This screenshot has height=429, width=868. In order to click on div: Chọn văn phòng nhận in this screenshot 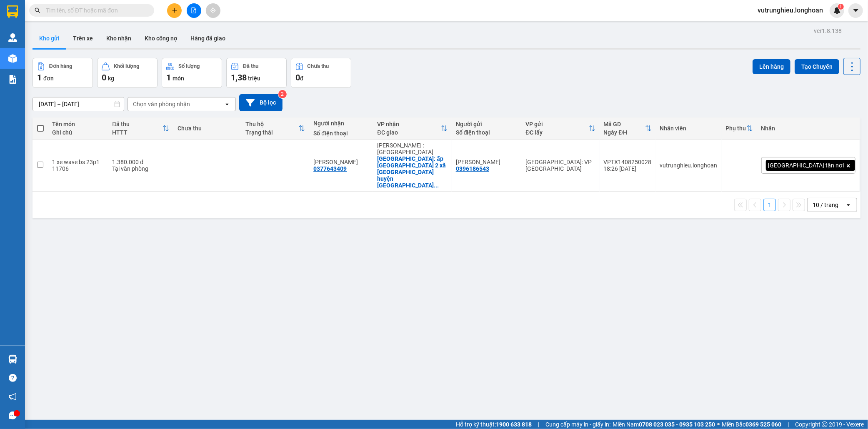, I will do `click(161, 104)`.